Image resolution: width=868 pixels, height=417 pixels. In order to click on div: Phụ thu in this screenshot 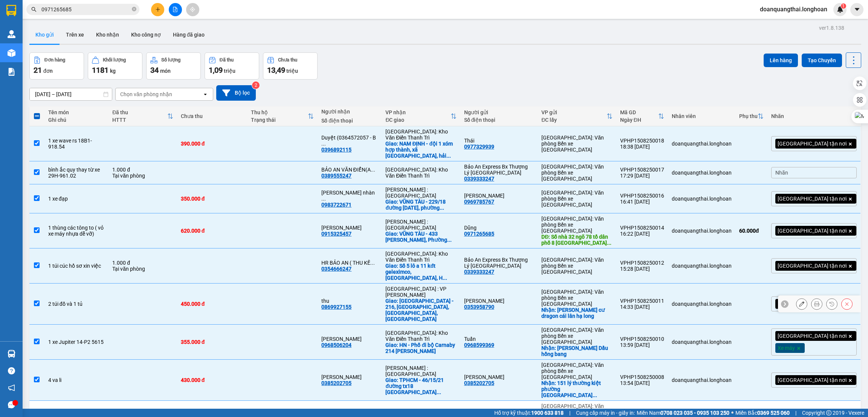, I will do `click(748, 116)`.